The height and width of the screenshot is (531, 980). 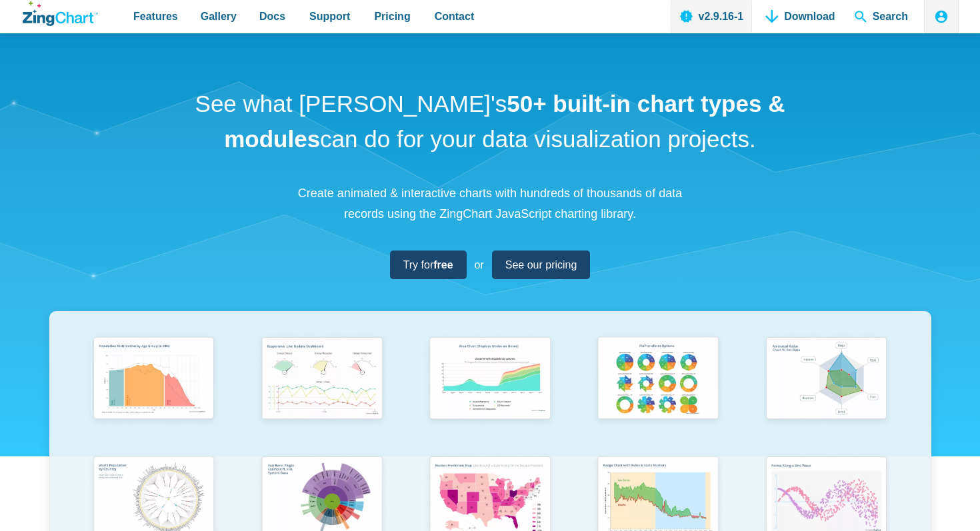 I want to click on strong: free, so click(x=443, y=265).